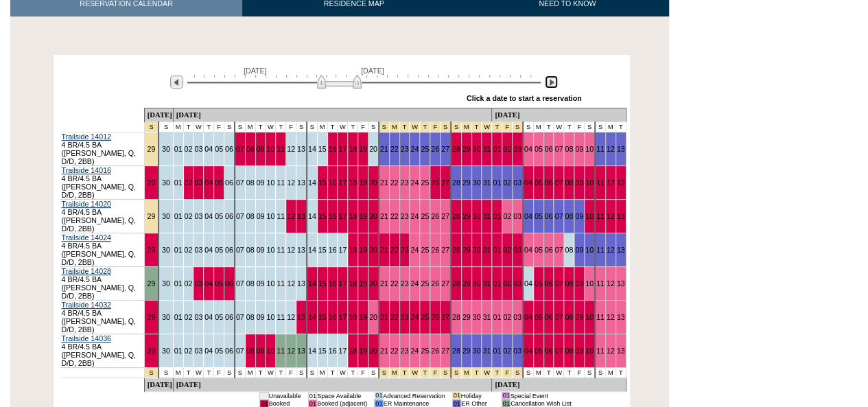 This screenshot has width=868, height=407. What do you see at coordinates (177, 82) in the screenshot?
I see `img: Previous` at bounding box center [177, 82].